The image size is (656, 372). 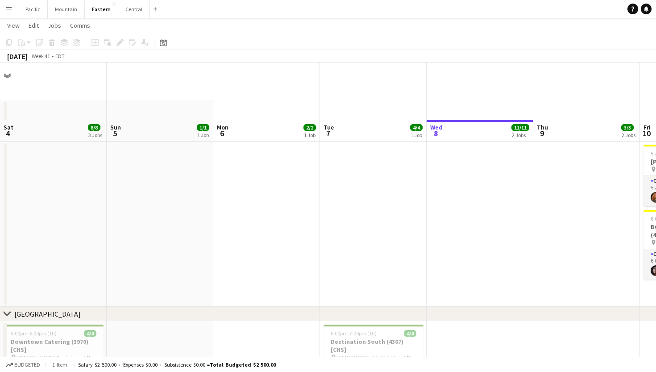 I want to click on a: View, so click(x=13, y=25).